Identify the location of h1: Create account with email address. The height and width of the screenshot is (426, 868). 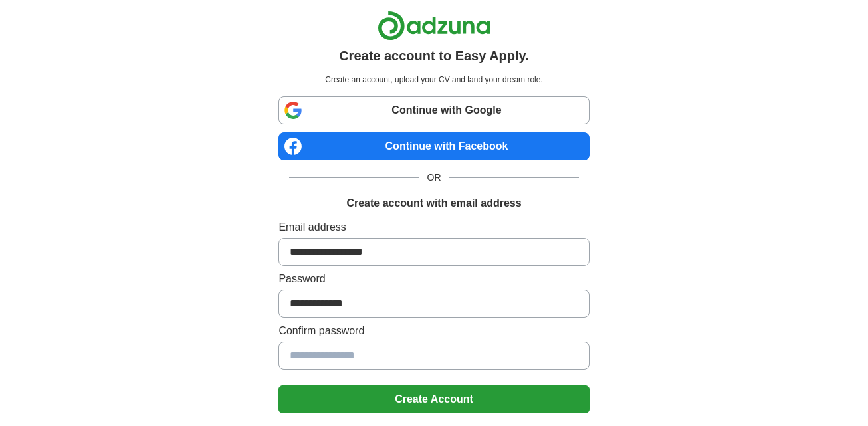
(433, 203).